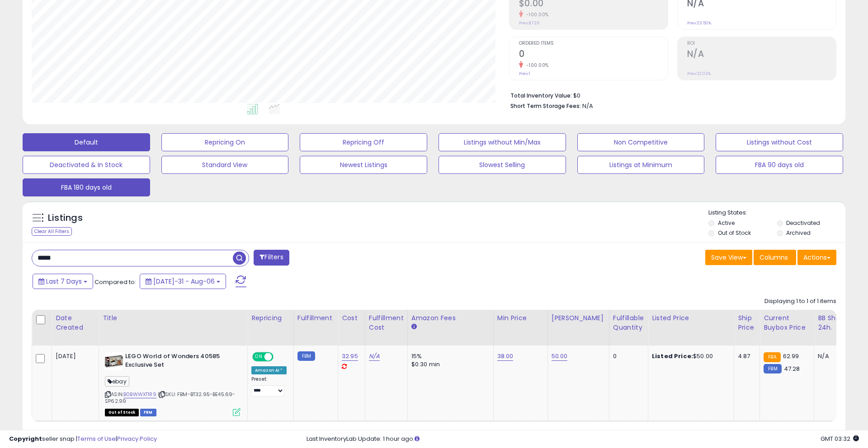 Image resolution: width=868 pixels, height=448 pixels. Describe the element at coordinates (270, 318) in the screenshot. I see `div: Repricing` at that location.